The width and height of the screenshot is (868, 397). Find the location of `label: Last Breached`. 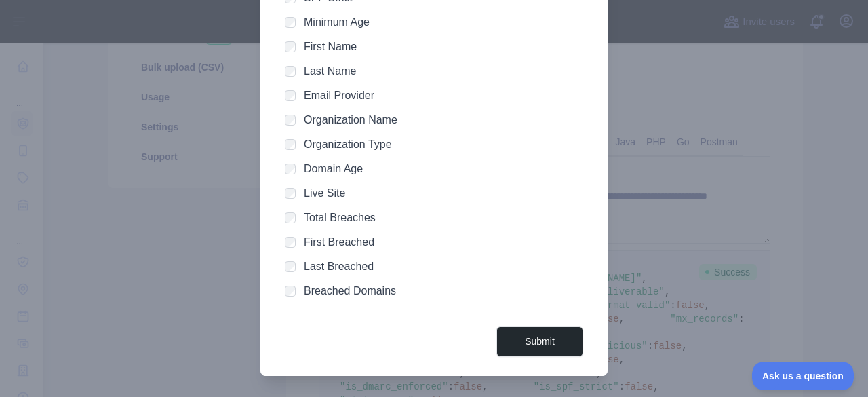

label: Last Breached is located at coordinates (338, 266).